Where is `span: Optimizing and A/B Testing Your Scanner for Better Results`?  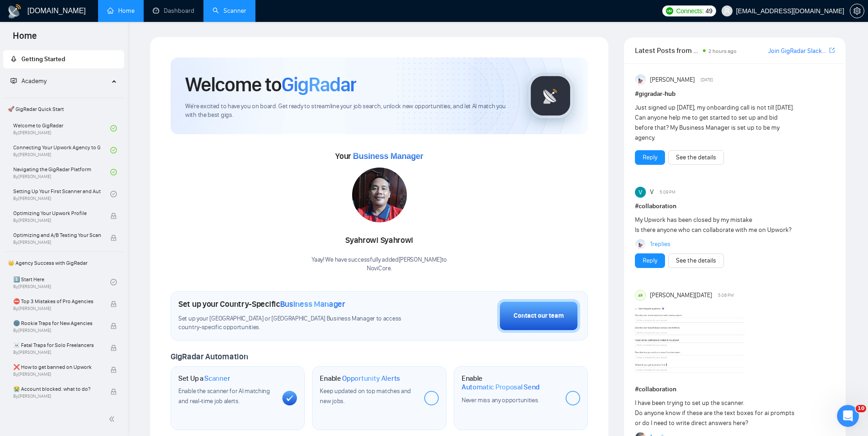
span: Optimizing and A/B Testing Your Scanner for Better Results is located at coordinates (57, 235).